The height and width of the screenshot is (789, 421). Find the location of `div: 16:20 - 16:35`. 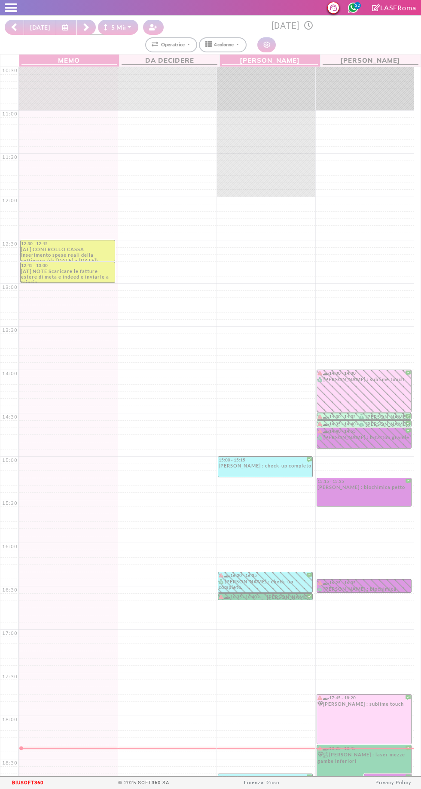

div: 16:20 - 16:35 is located at coordinates (265, 575).